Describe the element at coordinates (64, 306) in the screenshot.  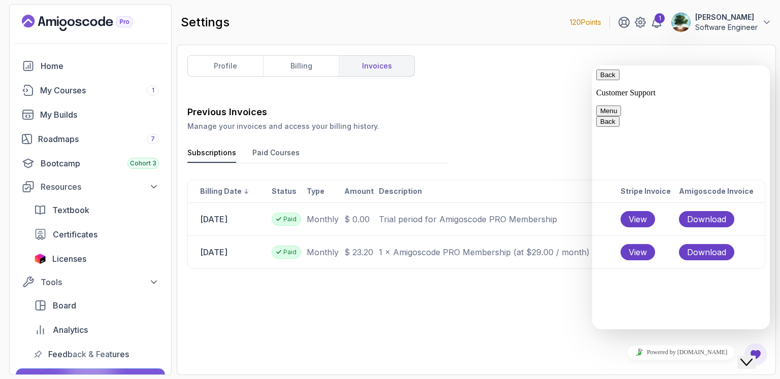
I see `span: Board` at that location.